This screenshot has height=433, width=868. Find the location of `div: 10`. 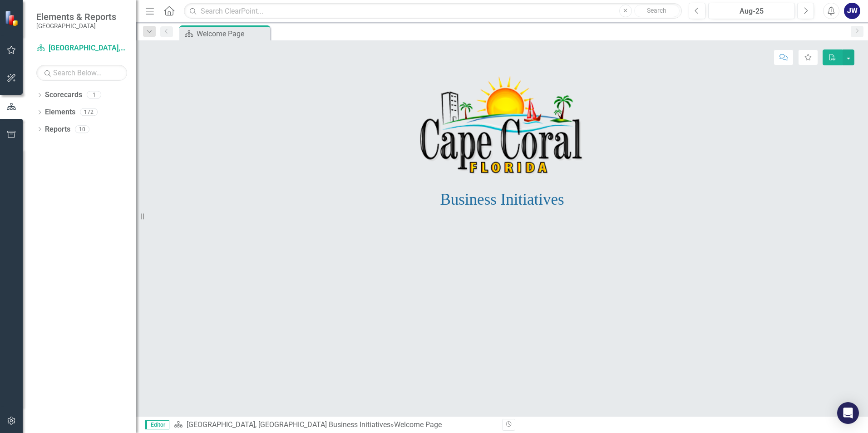

div: 10 is located at coordinates (82, 129).